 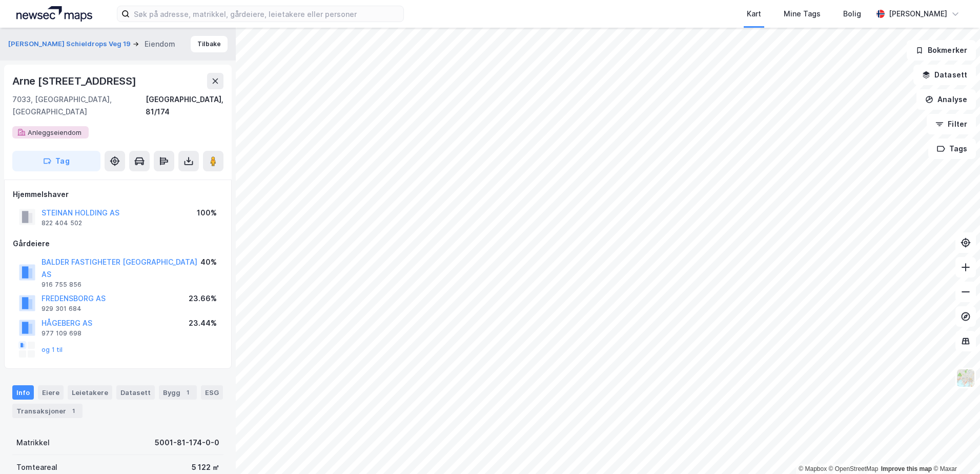 I want to click on a: Mapbox, so click(x=812, y=469).